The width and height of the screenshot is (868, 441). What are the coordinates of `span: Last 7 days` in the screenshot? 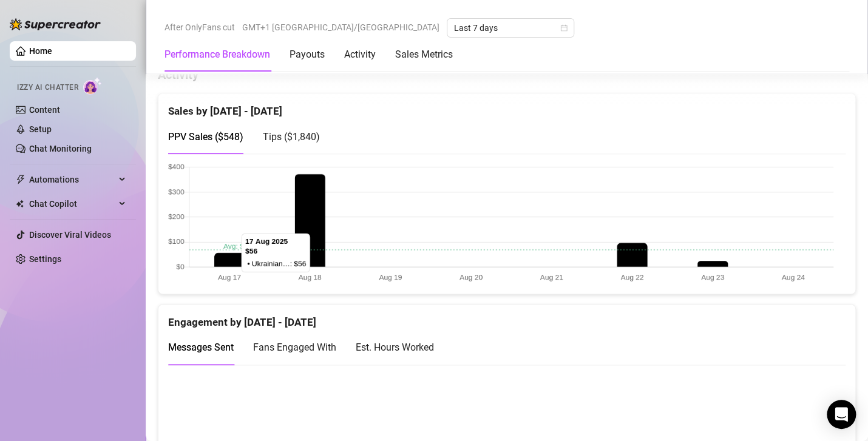 It's located at (511, 28).